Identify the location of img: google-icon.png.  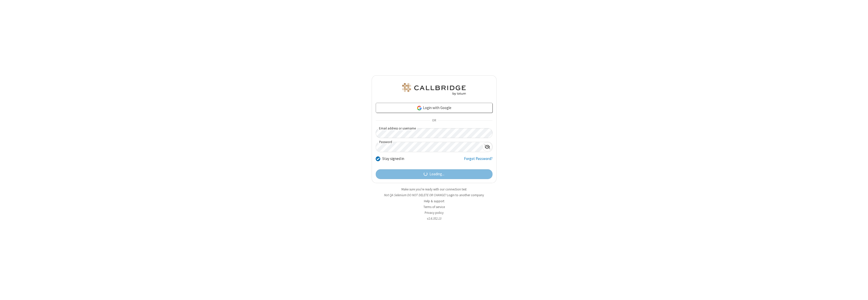
(419, 108).